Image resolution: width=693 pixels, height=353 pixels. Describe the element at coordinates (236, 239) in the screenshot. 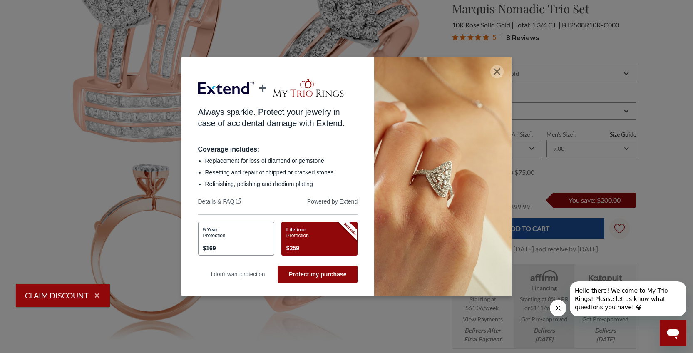

I see `button: 5 YearProtection$169` at that location.